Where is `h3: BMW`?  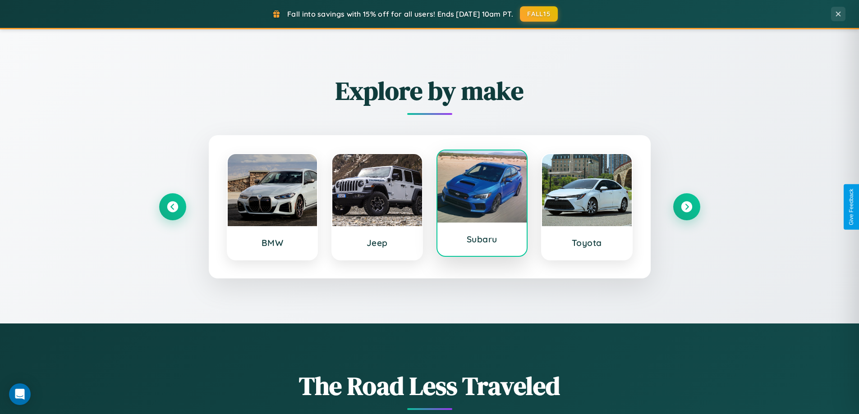
h3: BMW is located at coordinates (272, 243).